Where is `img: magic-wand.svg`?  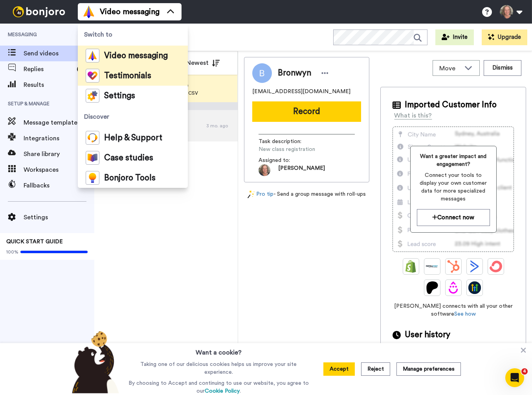 img: magic-wand.svg is located at coordinates (251, 194).